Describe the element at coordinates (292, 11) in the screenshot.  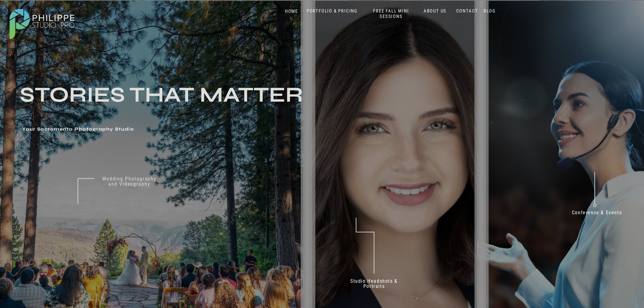
I see `a: HOME` at that location.